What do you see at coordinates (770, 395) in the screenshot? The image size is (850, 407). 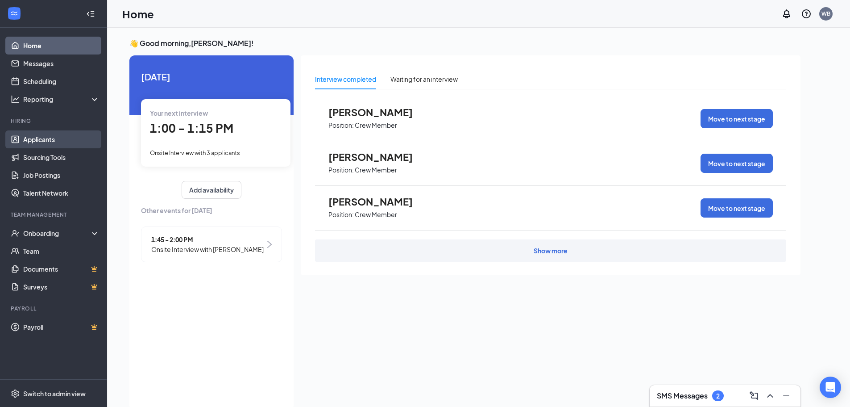 I see `svg: ChevronUp` at bounding box center [770, 395].